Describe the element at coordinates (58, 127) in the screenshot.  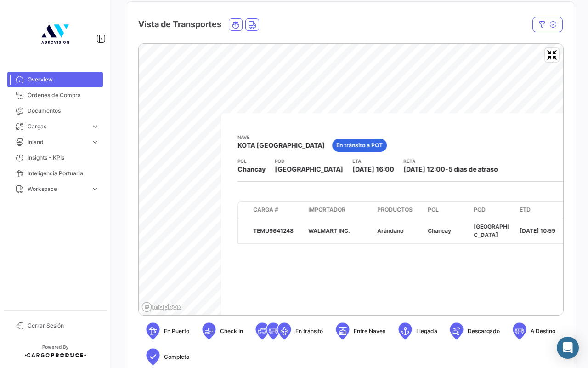
I see `span: Cargas` at that location.